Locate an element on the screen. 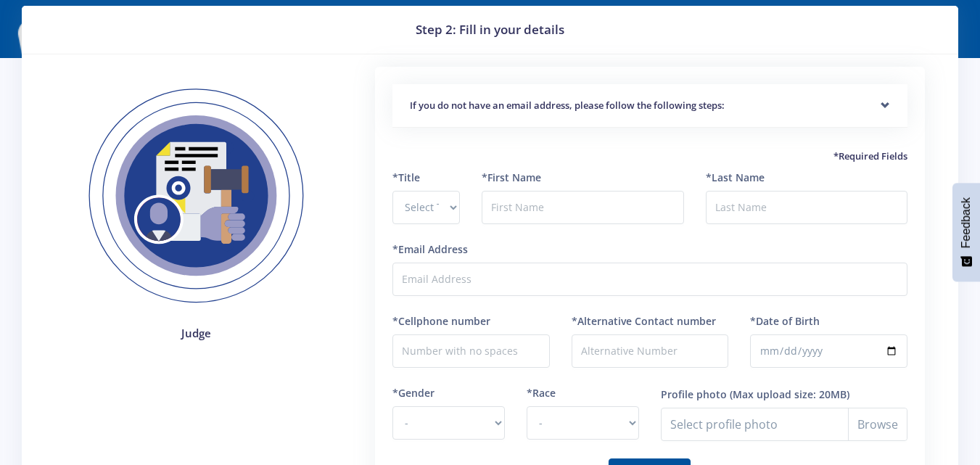 This screenshot has width=980, height=465. label: Profile photo is located at coordinates (693, 394).